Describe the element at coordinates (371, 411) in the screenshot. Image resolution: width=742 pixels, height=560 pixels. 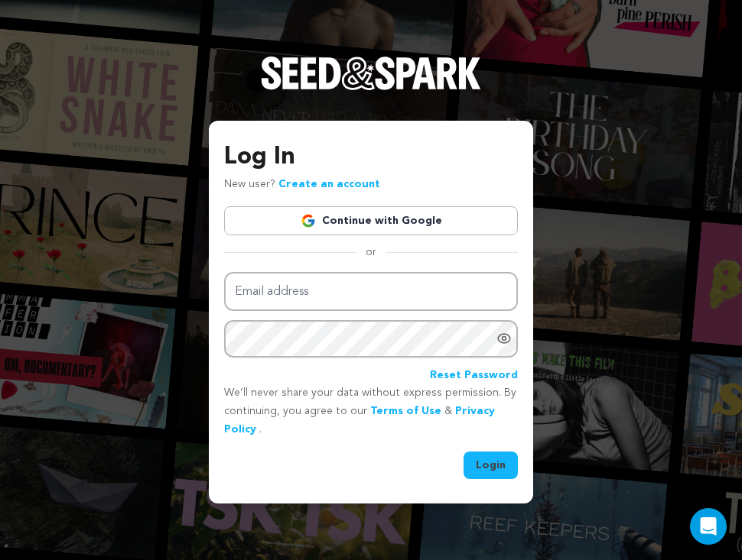
I see `p: We’ll never share your data without express permission. By continuing, you agree to our & .` at that location.